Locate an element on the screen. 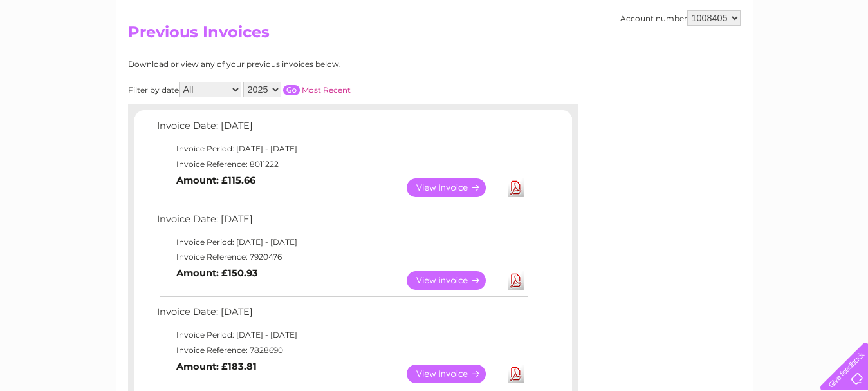 The height and width of the screenshot is (391, 868). a: Energy is located at coordinates (688, 59).